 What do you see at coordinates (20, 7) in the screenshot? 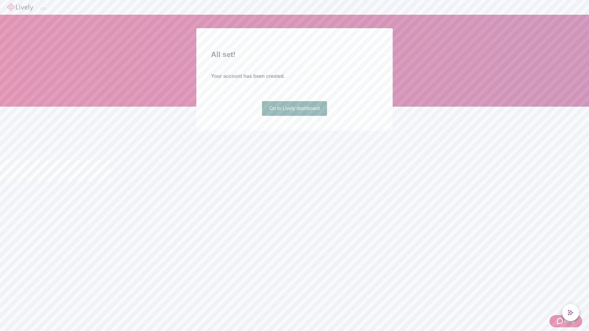
I see `img: Lively` at bounding box center [20, 7].